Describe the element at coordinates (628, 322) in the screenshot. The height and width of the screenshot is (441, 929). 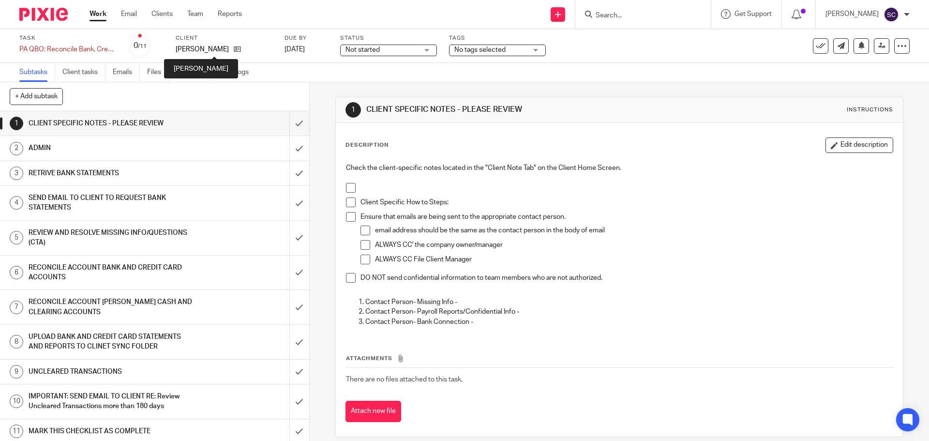
I see `p: Contact Person- Bank Connection -` at that location.